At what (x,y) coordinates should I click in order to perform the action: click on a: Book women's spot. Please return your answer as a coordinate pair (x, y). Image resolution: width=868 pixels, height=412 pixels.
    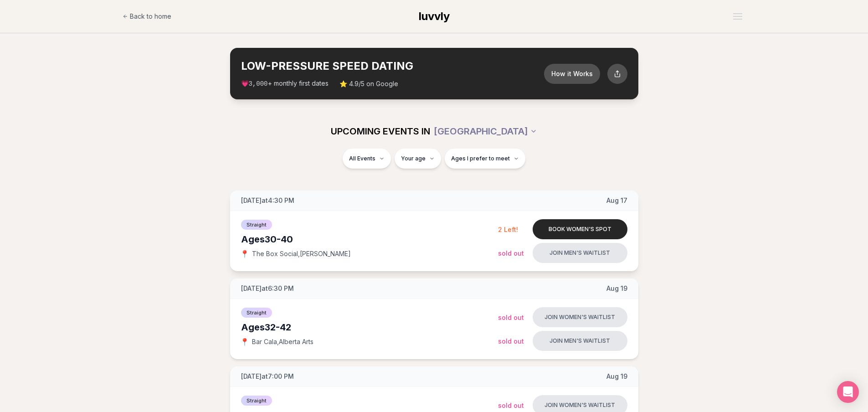
    Looking at the image, I should click on (580, 230).